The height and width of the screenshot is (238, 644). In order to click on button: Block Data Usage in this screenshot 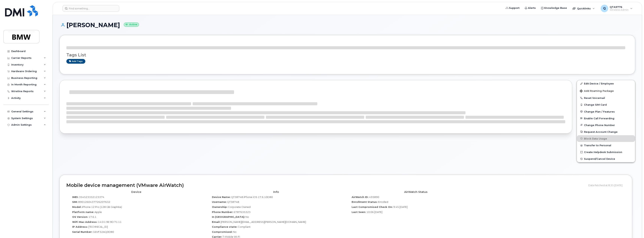, I will do `click(605, 139)`.